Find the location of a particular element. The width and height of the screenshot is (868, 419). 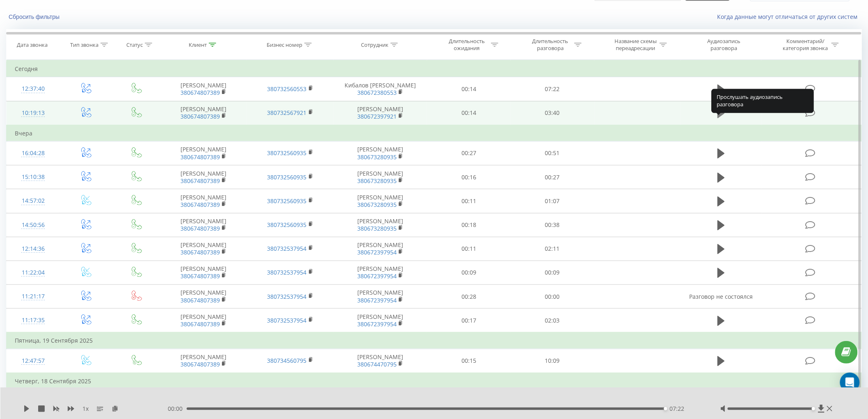

td: Четверг, 18 Сентября 2025 is located at coordinates (434, 382).